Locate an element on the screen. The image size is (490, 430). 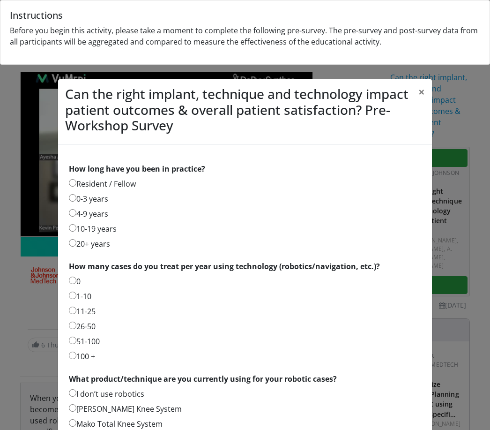
input: 100 + is located at coordinates (73, 355).